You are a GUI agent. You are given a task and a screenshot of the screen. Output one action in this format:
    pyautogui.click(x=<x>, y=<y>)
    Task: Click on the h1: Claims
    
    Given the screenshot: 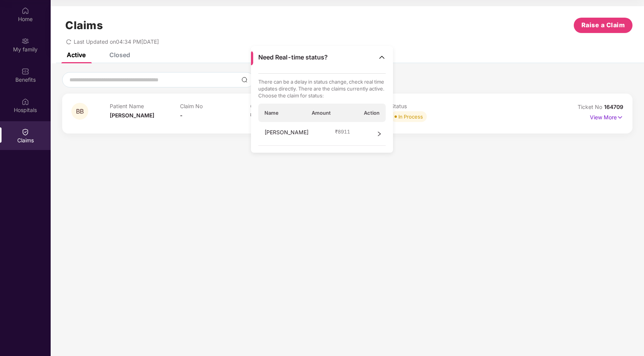 What is the action you would take?
    pyautogui.click(x=84, y=25)
    